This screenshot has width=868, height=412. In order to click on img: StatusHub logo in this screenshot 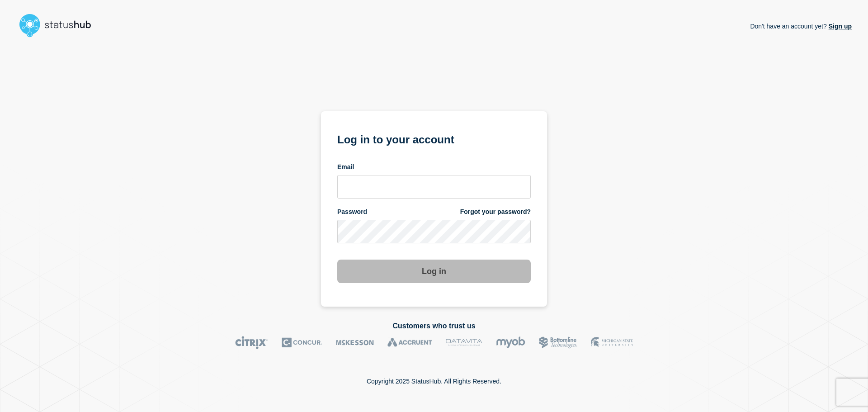, I will do `click(59, 25)`.